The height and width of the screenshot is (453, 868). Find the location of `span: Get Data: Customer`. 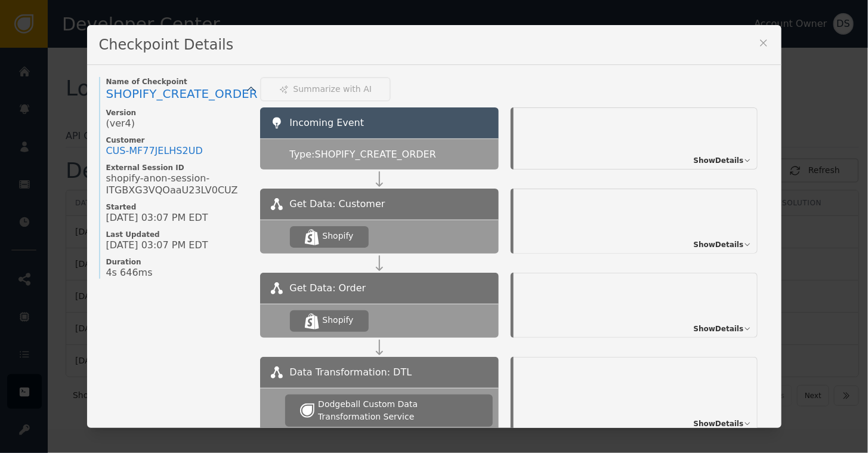

span: Get Data: Customer is located at coordinates (338, 204).